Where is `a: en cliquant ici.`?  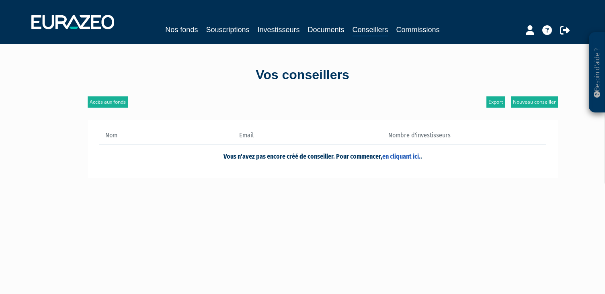 a: en cliquant ici. is located at coordinates (401, 156).